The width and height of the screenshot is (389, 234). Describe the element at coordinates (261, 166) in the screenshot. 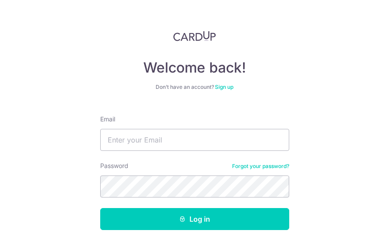

I see `a: Forgot your password?` at that location.